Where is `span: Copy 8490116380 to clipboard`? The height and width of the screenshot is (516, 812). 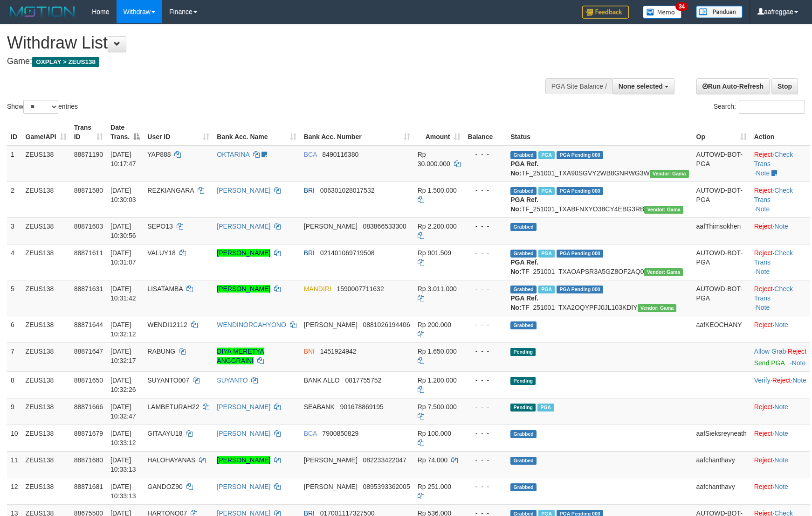
span: Copy 8490116380 to clipboard is located at coordinates (340, 154).